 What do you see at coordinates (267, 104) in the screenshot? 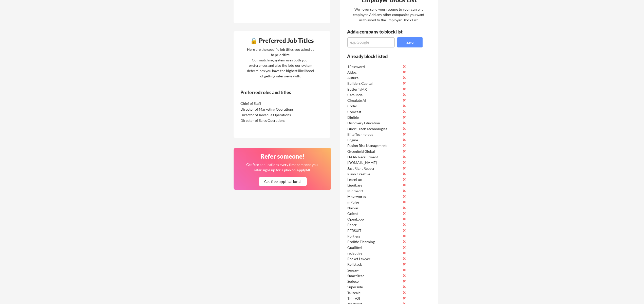
I see `div: Chief of Staff` at bounding box center [267, 104].